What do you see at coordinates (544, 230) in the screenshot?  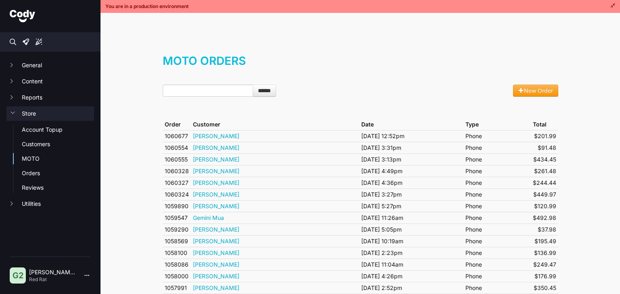 I see `td: $37.98` at bounding box center [544, 230].